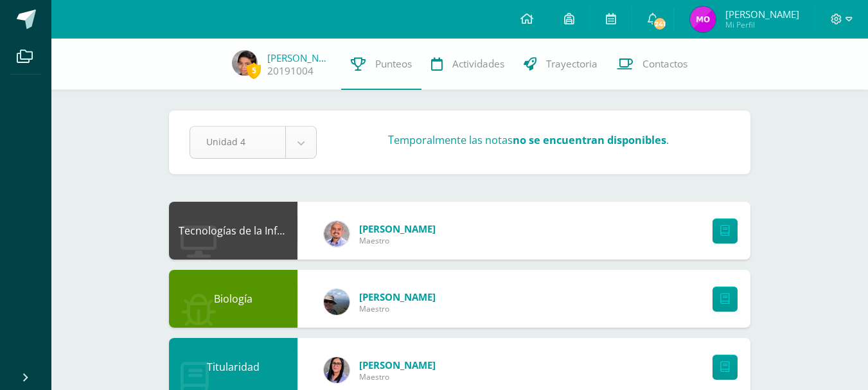 The image size is (868, 390). What do you see at coordinates (560, 64) in the screenshot?
I see `a: Trayectoria` at bounding box center [560, 64].